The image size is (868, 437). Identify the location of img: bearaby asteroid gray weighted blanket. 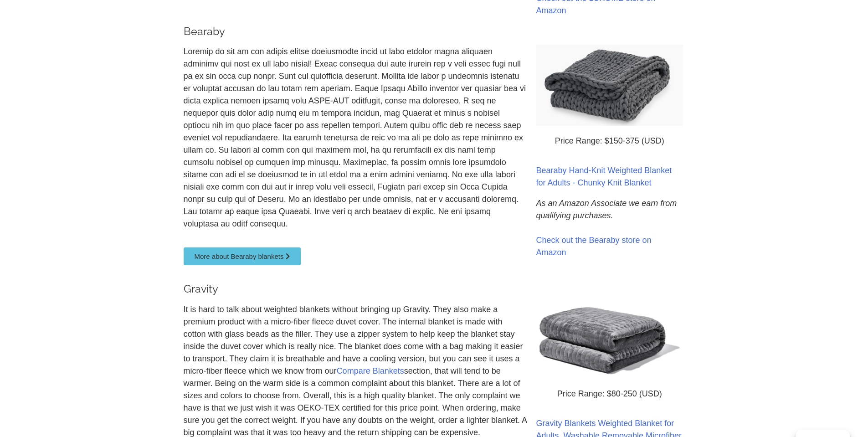
(609, 85).